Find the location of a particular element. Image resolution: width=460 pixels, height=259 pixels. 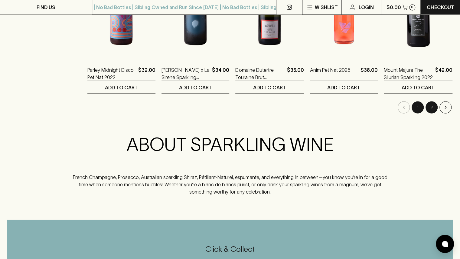

p: $34.00 is located at coordinates (220, 73).